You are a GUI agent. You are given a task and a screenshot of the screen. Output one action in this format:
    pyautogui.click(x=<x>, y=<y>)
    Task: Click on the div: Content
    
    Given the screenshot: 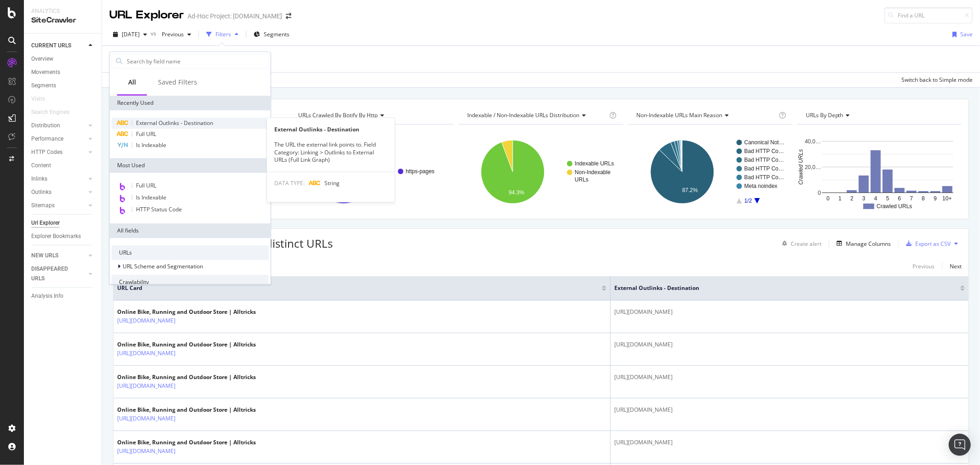 What is the action you would take?
    pyautogui.click(x=41, y=165)
    